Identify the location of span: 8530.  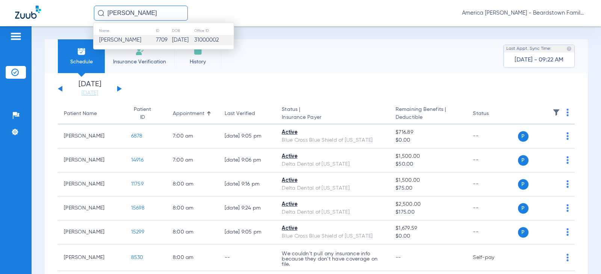
(137, 258).